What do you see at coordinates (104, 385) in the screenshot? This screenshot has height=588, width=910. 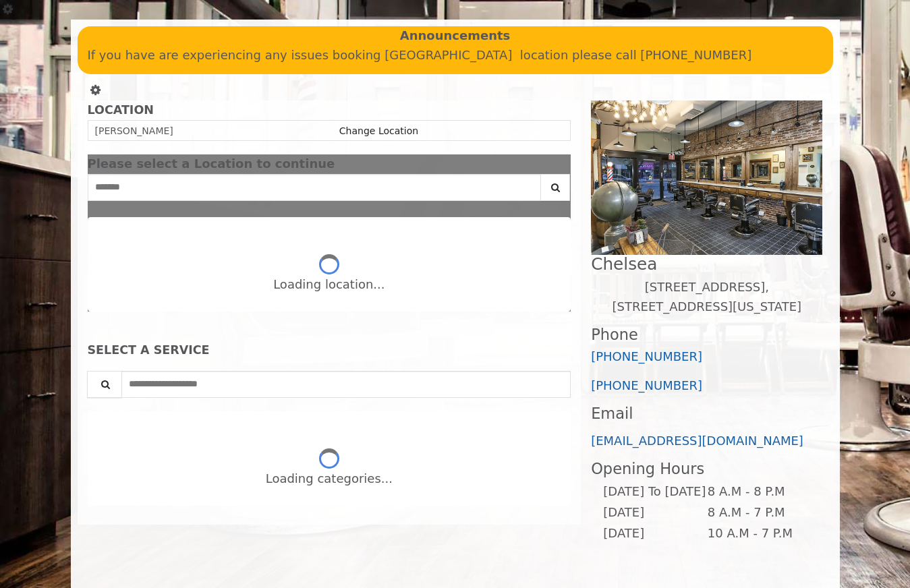 I see `button: Service Search` at bounding box center [104, 385].